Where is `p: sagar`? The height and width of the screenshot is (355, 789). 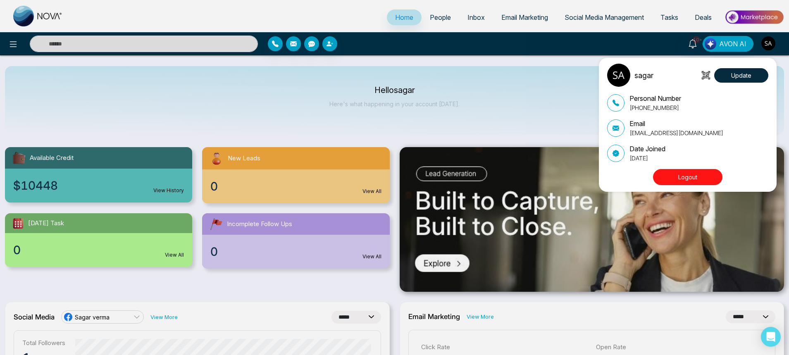
p: sagar is located at coordinates (644, 75).